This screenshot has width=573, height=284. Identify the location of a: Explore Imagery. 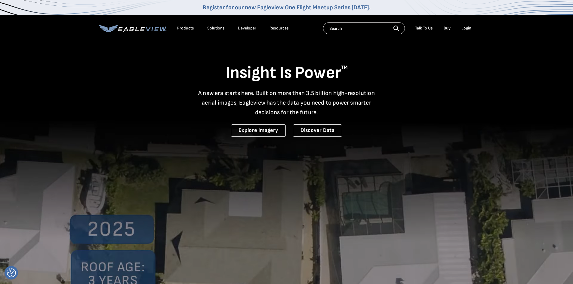
(259, 131).